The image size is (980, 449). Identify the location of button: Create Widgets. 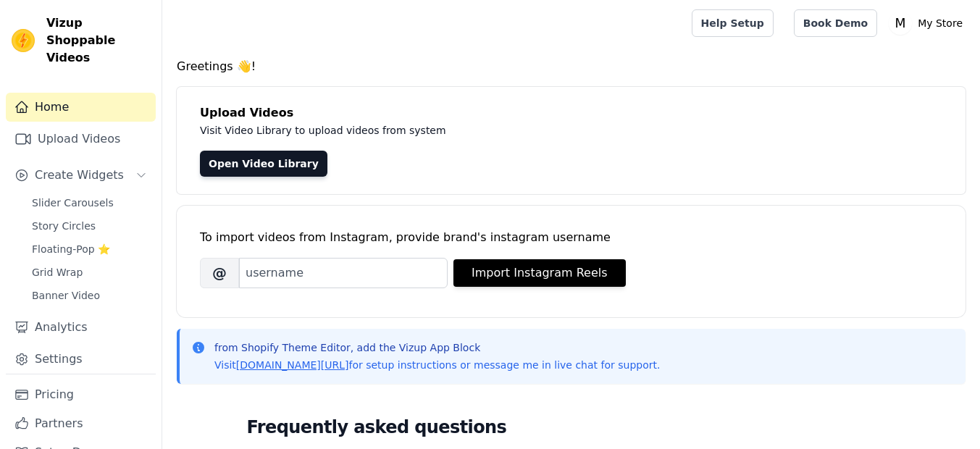
(81, 175).